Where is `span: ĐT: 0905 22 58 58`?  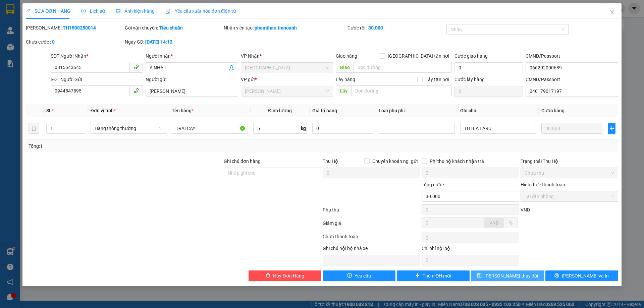 span: ĐT: 0905 22 58 58 is located at coordinates (64, 40).